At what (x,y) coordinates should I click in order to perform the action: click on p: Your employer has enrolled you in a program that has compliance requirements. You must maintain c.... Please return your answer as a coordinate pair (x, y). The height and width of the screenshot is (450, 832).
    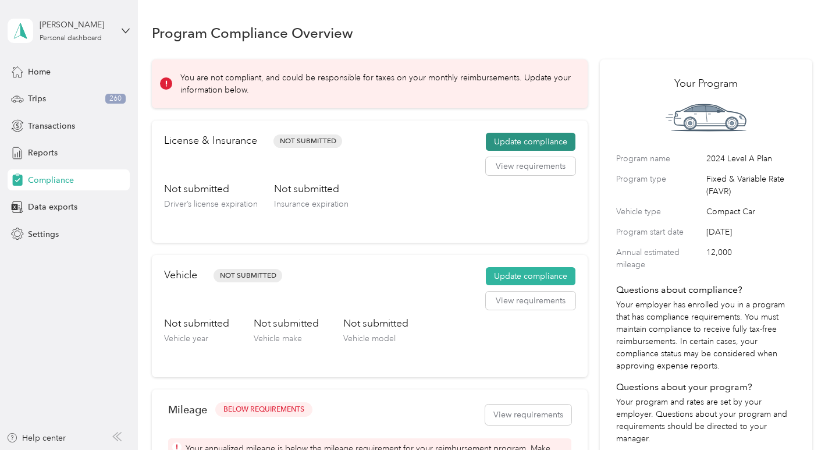
    Looking at the image, I should click on (706, 335).